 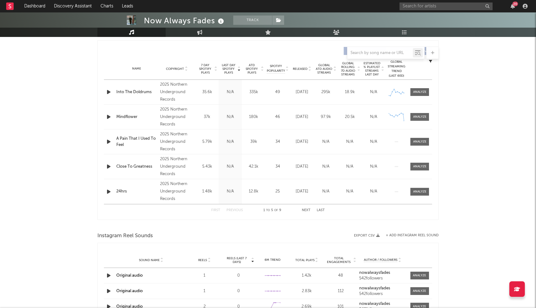 What do you see at coordinates (409, 235) in the screenshot?
I see `div: + Add Instagram Reel Sound` at bounding box center [409, 235].